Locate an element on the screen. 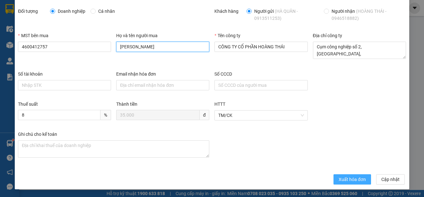  label: Đối tượng is located at coordinates (28, 11).